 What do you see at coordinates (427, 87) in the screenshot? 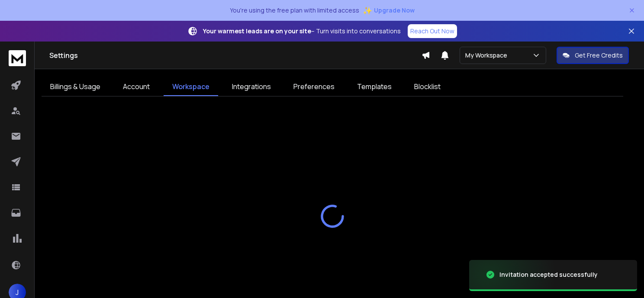
I see `a: Blocklist` at bounding box center [427, 87].